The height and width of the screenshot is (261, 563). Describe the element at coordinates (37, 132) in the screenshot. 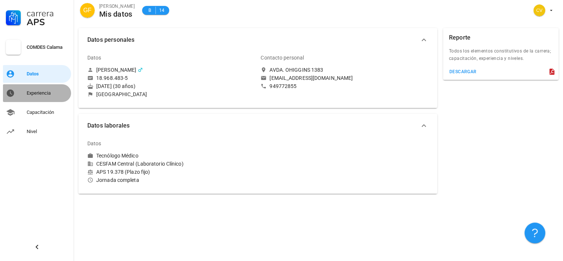

I see `a: Nivel` at that location.